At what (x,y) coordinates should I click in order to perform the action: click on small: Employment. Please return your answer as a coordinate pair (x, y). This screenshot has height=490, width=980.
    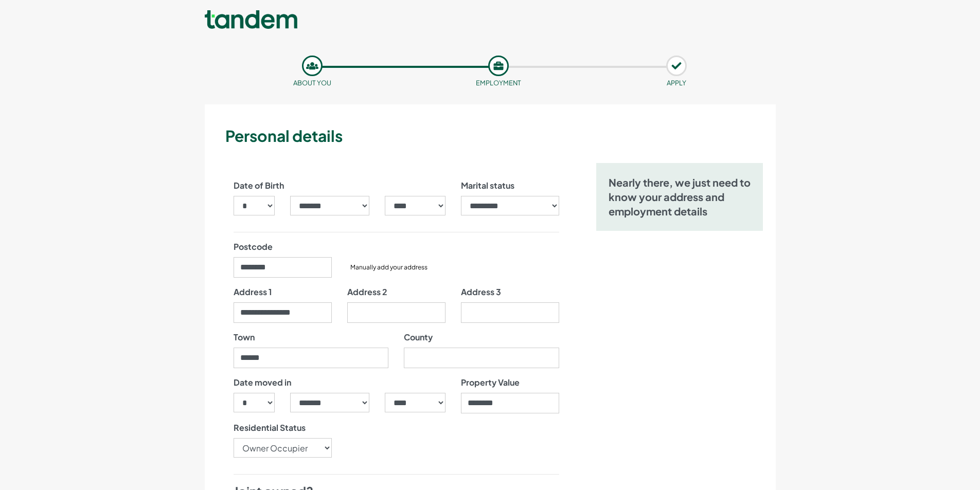
    Looking at the image, I should click on (499, 82).